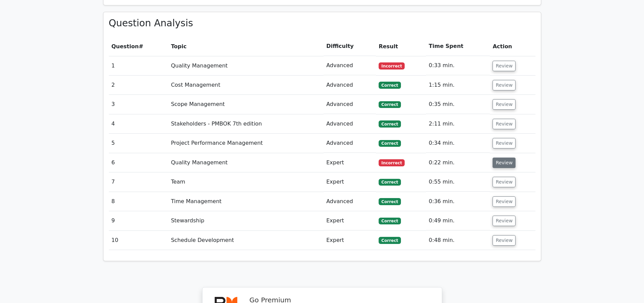 This screenshot has height=303, width=644. I want to click on span: Question, so click(125, 46).